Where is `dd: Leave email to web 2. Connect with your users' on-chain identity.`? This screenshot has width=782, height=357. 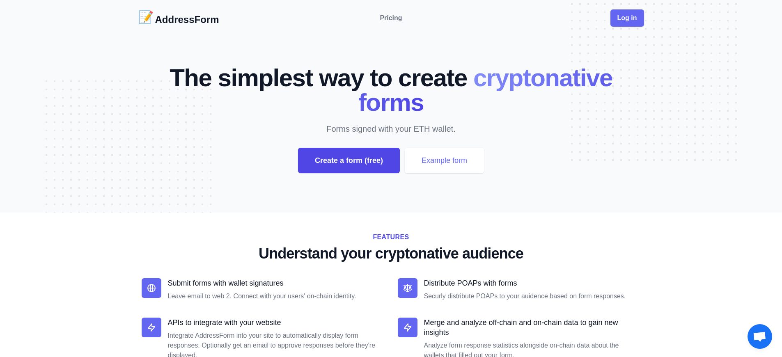
dd: Leave email to web 2. Connect with your users' on-chain identity. is located at coordinates (276, 296).